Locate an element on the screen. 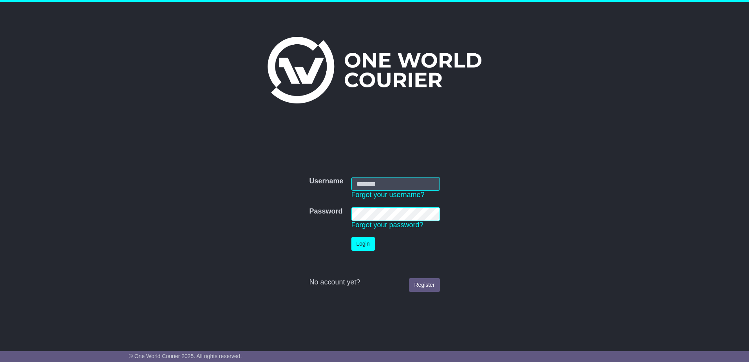 This screenshot has height=362, width=749. div: No account yet? is located at coordinates (374, 283).